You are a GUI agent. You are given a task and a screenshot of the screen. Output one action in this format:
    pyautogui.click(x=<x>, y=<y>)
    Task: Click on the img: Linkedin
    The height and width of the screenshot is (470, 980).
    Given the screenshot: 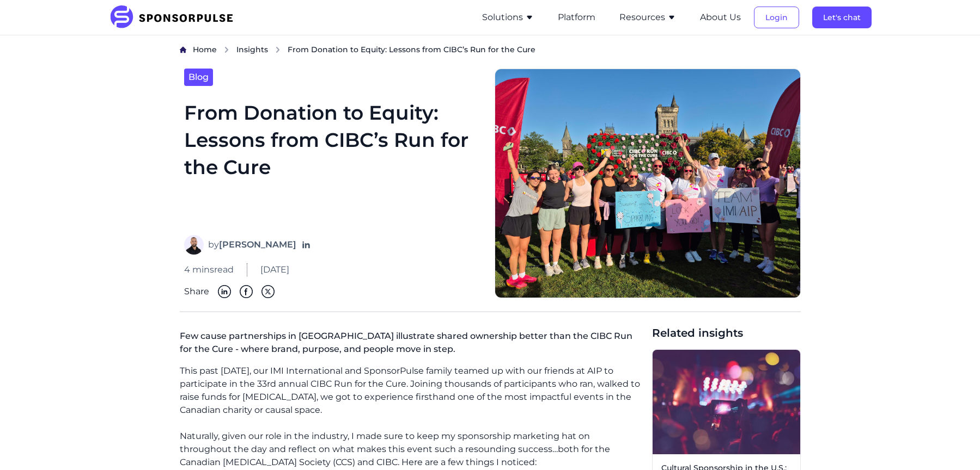 What is the action you would take?
    pyautogui.click(x=224, y=292)
    